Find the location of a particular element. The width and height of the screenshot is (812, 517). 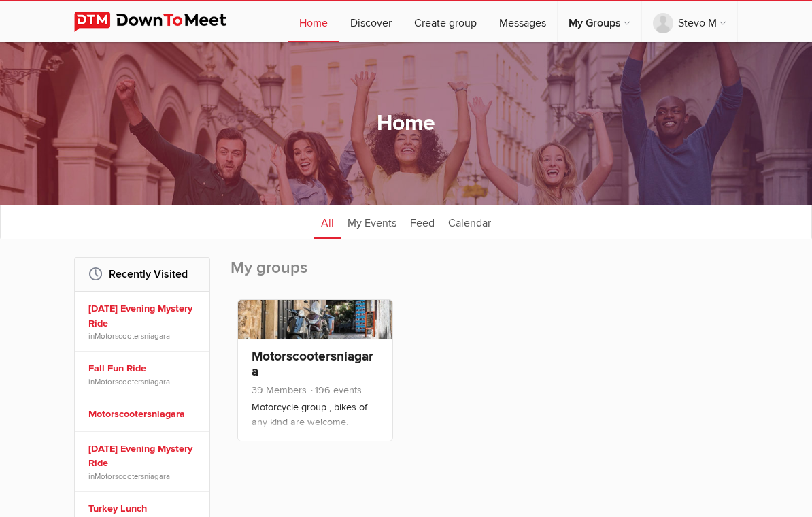

a: All is located at coordinates (327, 222).